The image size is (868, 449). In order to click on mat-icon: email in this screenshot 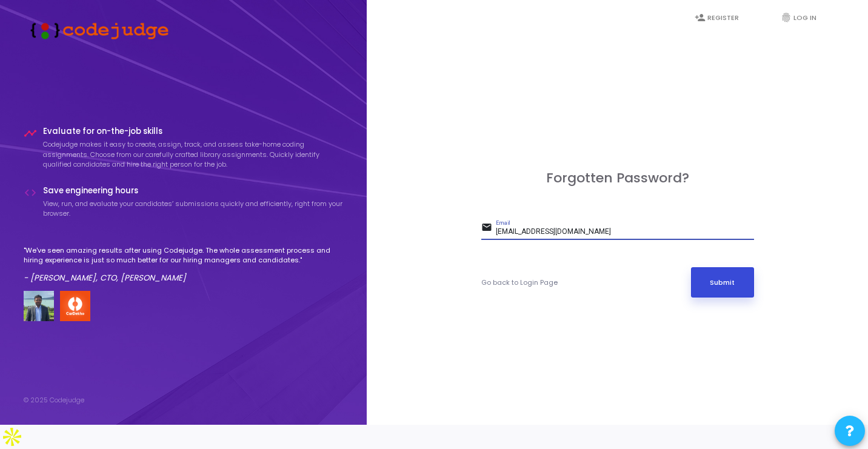, I will do `click(489, 228)`.